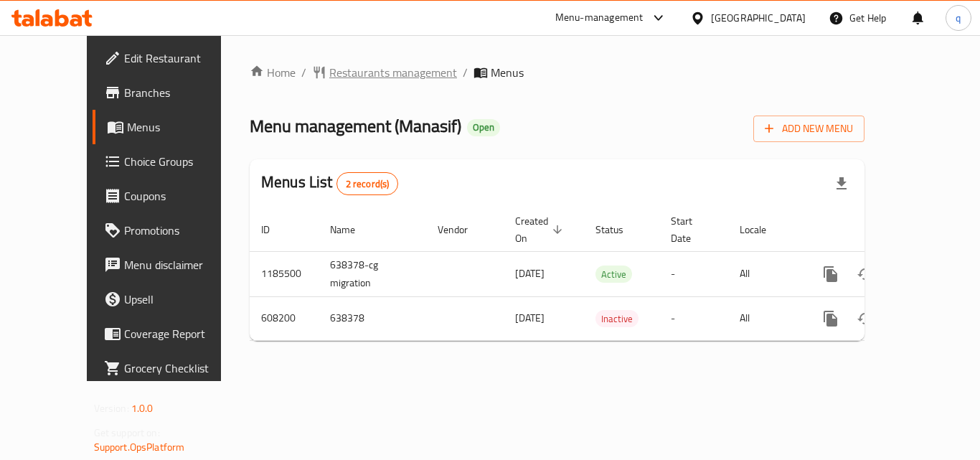 The width and height of the screenshot is (980, 460). What do you see at coordinates (172, 265) in the screenshot?
I see `a: Menu disclaimer` at bounding box center [172, 265].